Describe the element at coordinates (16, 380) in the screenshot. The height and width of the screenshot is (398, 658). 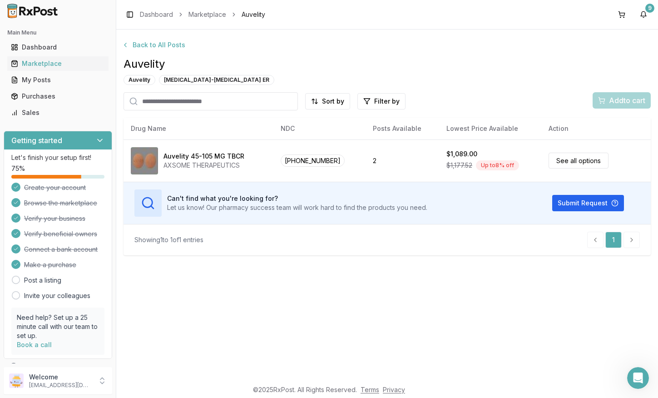
I see `img: User avatar` at that location.